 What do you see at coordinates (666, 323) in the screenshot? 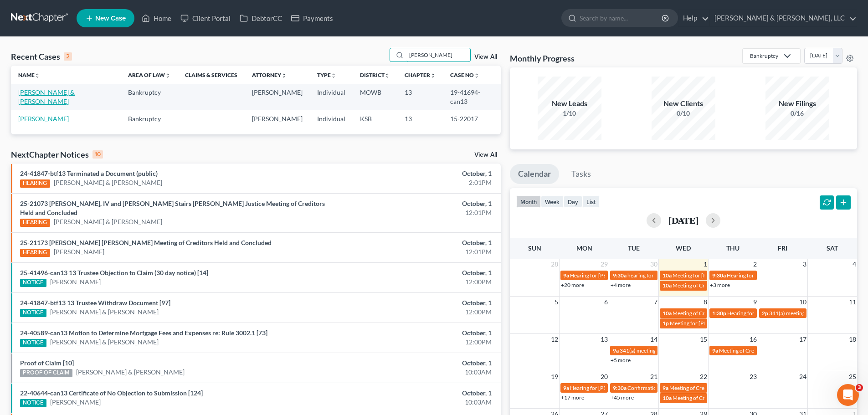
I see `span: 1p` at bounding box center [666, 323].